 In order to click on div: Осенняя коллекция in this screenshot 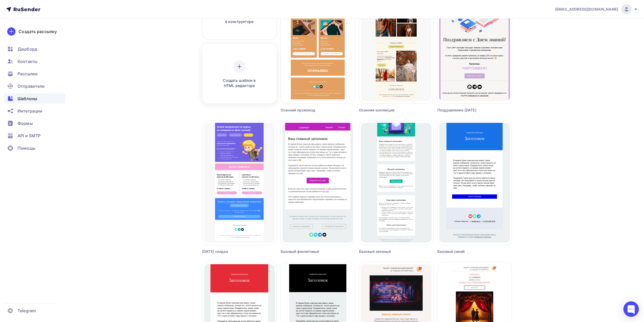, I will do `click(387, 110)`.